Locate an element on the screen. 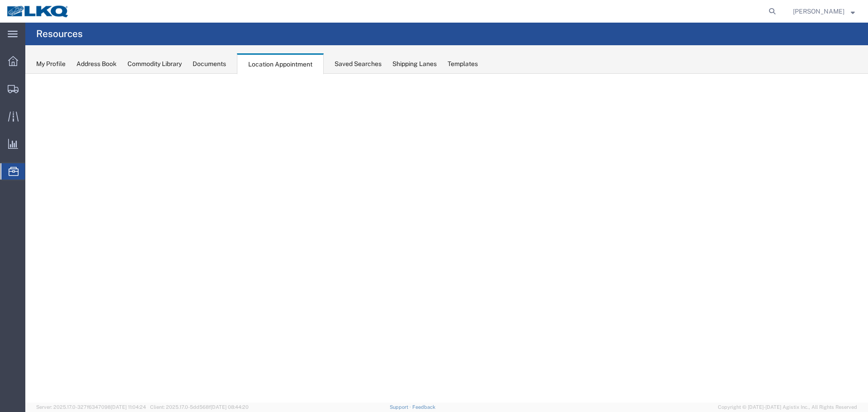 The height and width of the screenshot is (412, 868). span: Client: 2025.17.0-5dd568f is located at coordinates (199, 407).